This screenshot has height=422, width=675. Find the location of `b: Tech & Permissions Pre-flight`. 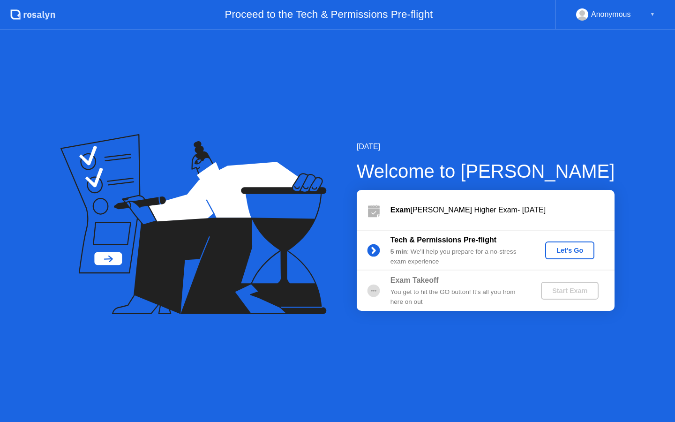

b: Tech & Permissions Pre-flight is located at coordinates (443, 239).